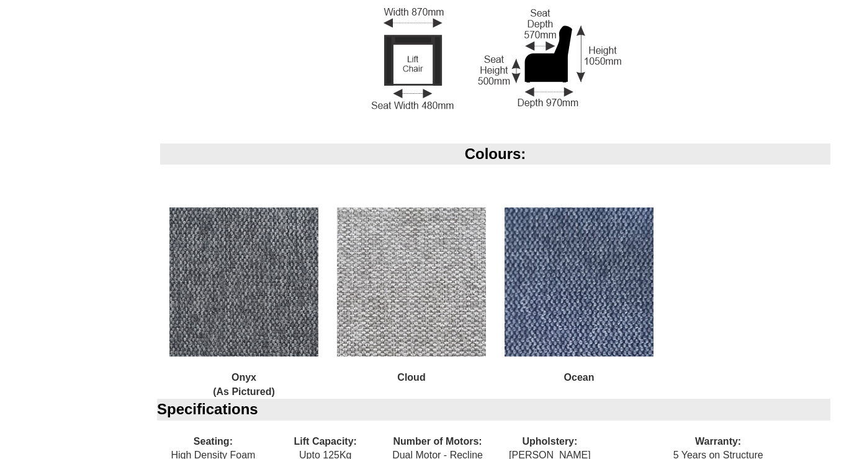 The image size is (849, 459). I want to click on b: Cloud, so click(411, 377).